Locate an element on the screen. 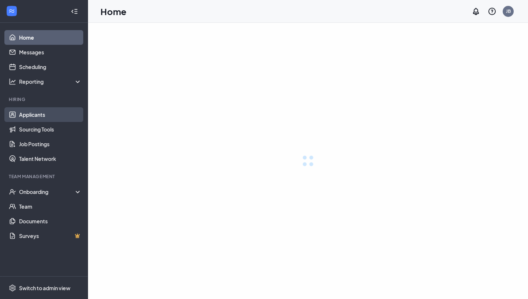 Image resolution: width=528 pixels, height=299 pixels. div: Reporting is located at coordinates (51, 81).